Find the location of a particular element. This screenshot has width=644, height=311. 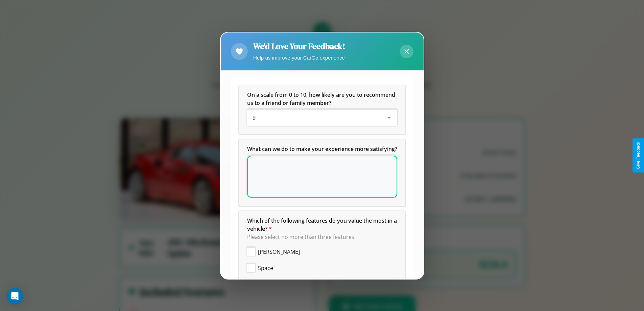

div: Give Feedback is located at coordinates (638, 156).